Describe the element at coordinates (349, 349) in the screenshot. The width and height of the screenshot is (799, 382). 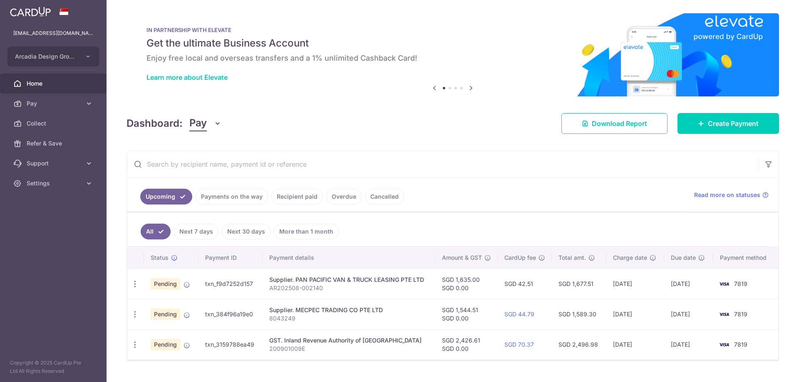
I see `p: 200901009E` at that location.